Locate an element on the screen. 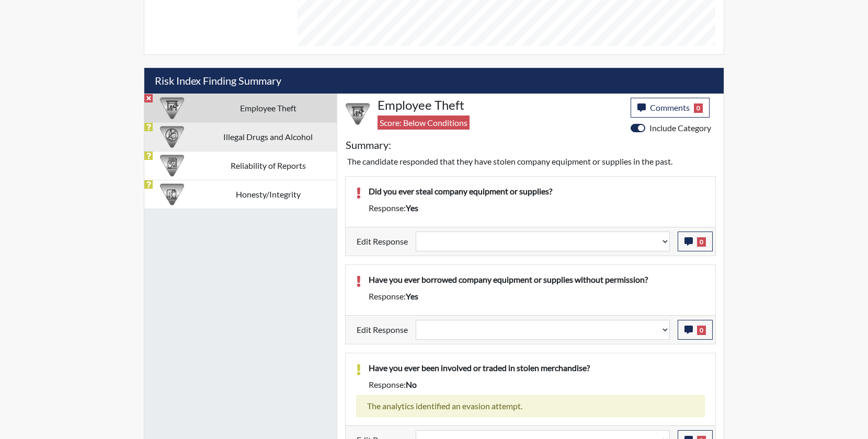  span: no is located at coordinates (411, 384).